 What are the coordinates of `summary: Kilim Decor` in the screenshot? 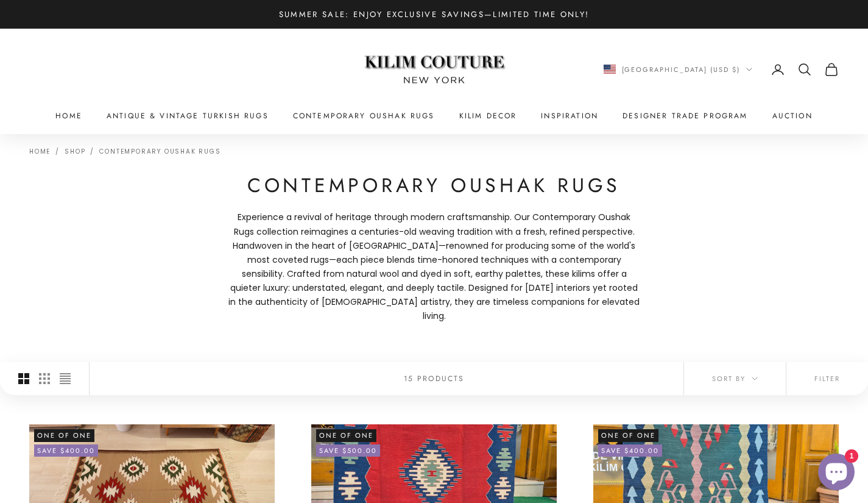 It's located at (488, 115).